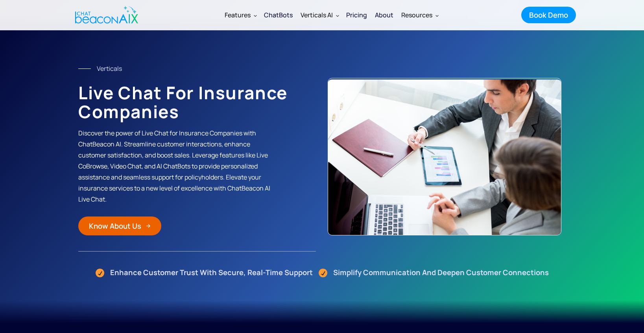 Image resolution: width=644 pixels, height=333 pixels. I want to click on div: Verticals, so click(109, 69).